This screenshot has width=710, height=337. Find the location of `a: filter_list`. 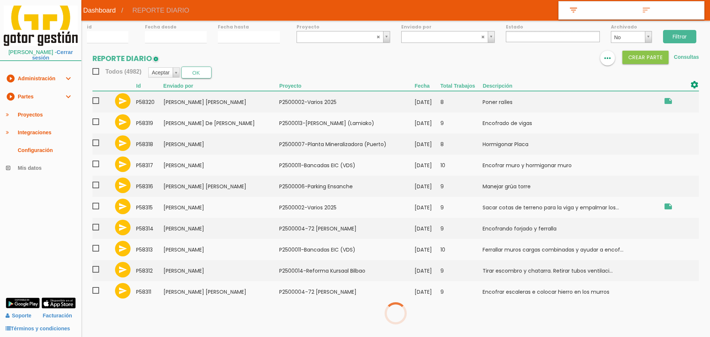

a: filter_list is located at coordinates (595, 10).